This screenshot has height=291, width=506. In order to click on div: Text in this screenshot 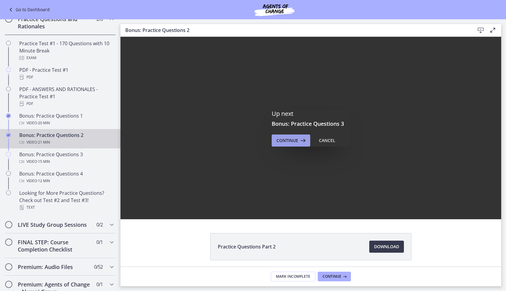, I will do `click(66, 207)`.